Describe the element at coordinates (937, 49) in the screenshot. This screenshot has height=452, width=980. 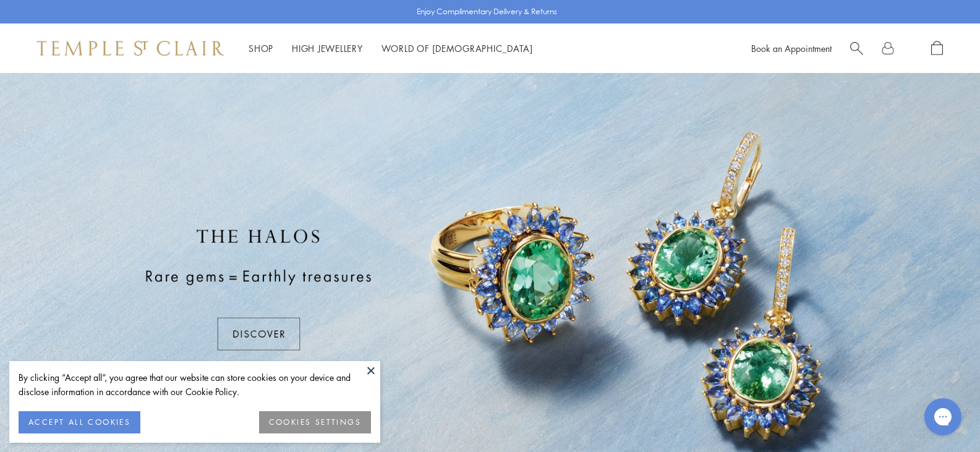
I see `a: Open Shopping Bag` at that location.